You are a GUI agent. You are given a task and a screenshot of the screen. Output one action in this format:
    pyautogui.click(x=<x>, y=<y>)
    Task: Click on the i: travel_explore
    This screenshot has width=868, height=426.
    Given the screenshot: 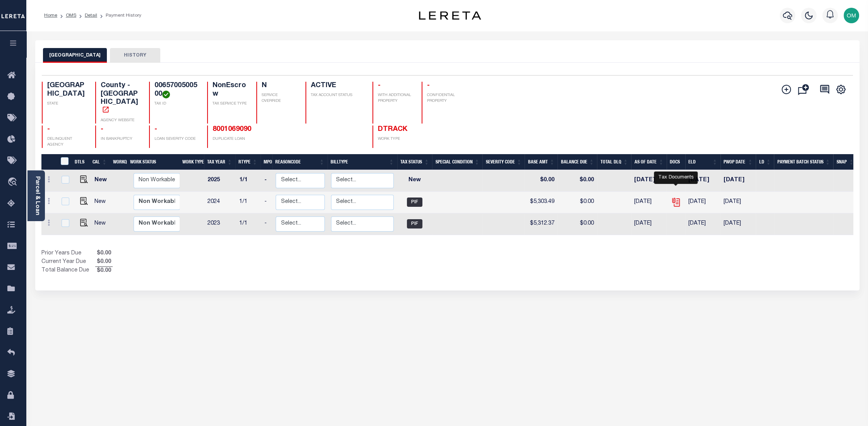 What is the action you would take?
    pyautogui.click(x=13, y=182)
    